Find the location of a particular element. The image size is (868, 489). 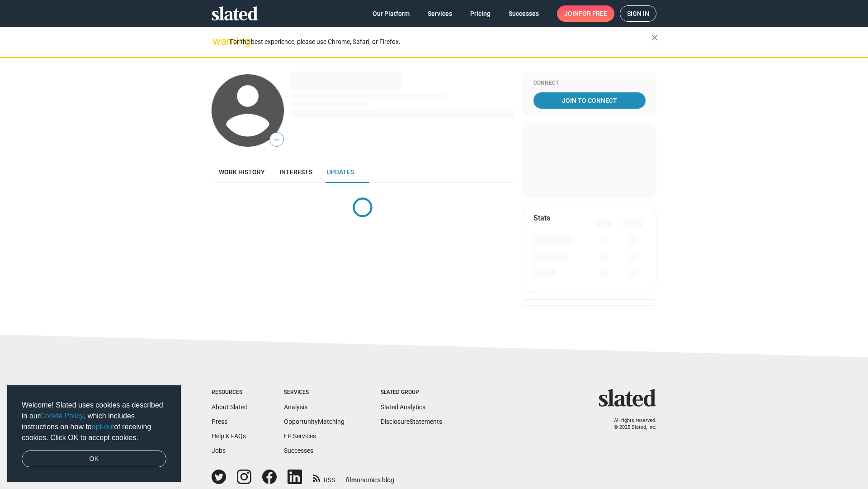

a: Slated Analytics is located at coordinates (403, 407).